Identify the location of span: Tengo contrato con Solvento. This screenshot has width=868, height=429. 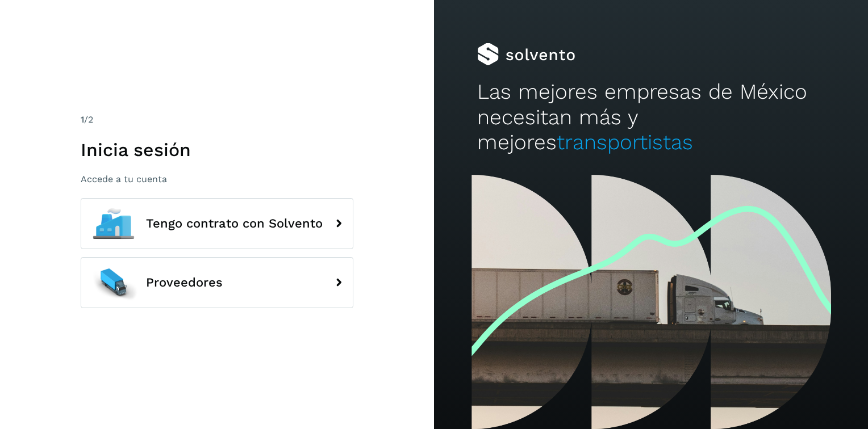
(234, 224).